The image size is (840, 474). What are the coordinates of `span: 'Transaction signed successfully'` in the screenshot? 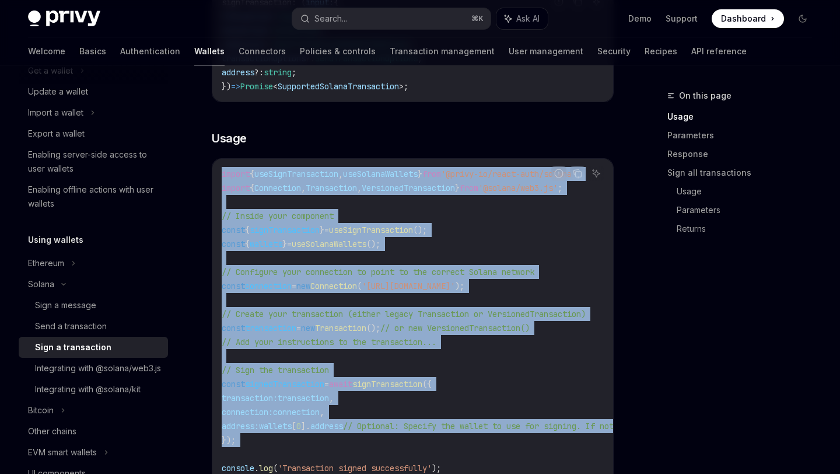 It's located at (355, 468).